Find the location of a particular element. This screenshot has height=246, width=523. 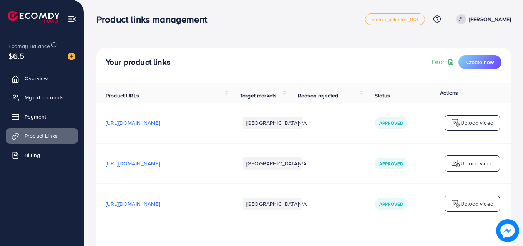

h3: Product links management is located at coordinates (155, 19).